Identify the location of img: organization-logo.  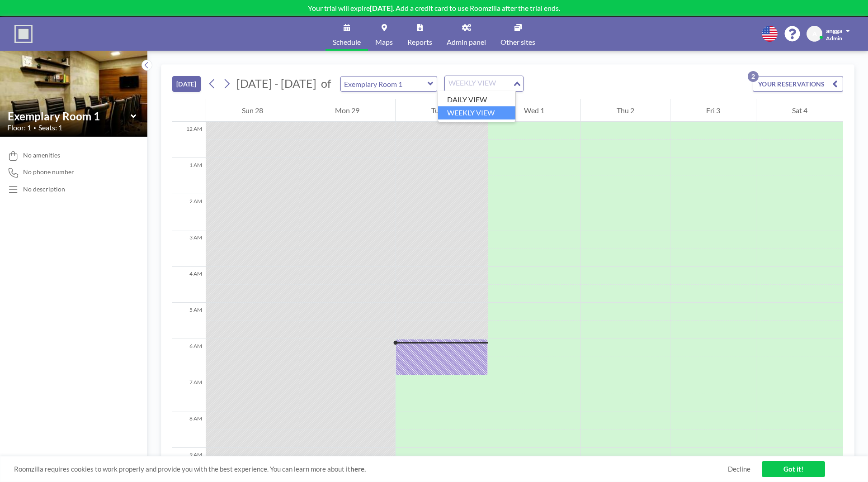
(24, 34).